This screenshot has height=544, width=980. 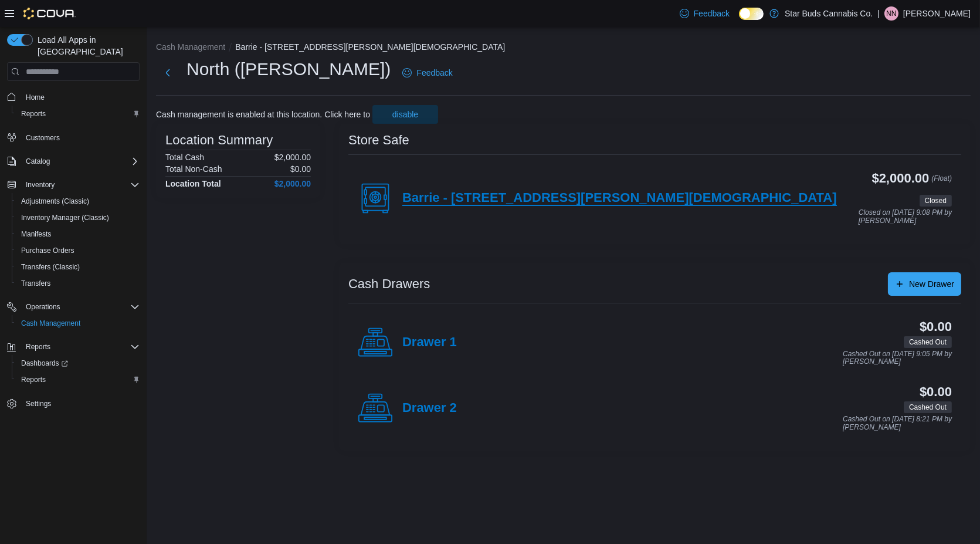 I want to click on a: Dashboards, so click(x=78, y=363).